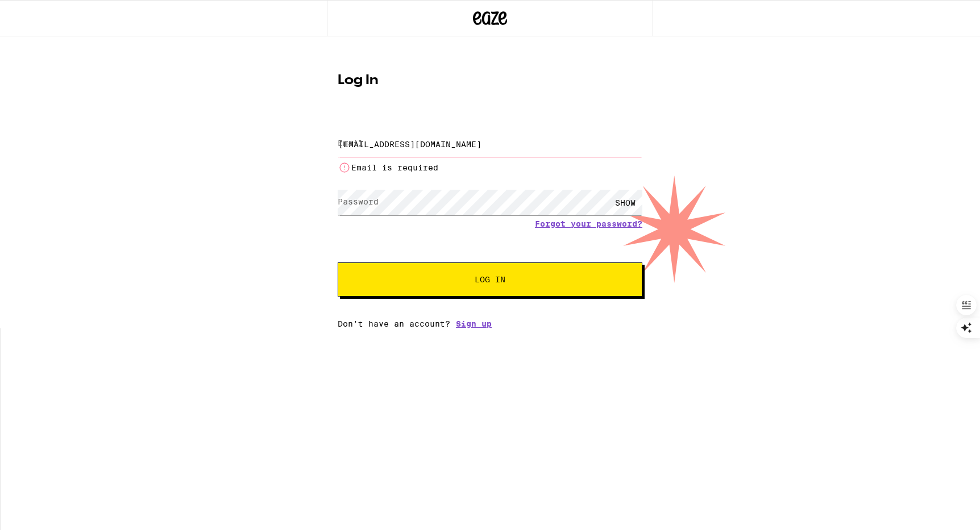  What do you see at coordinates (490, 280) in the screenshot?
I see `span: Log In` at bounding box center [490, 280].